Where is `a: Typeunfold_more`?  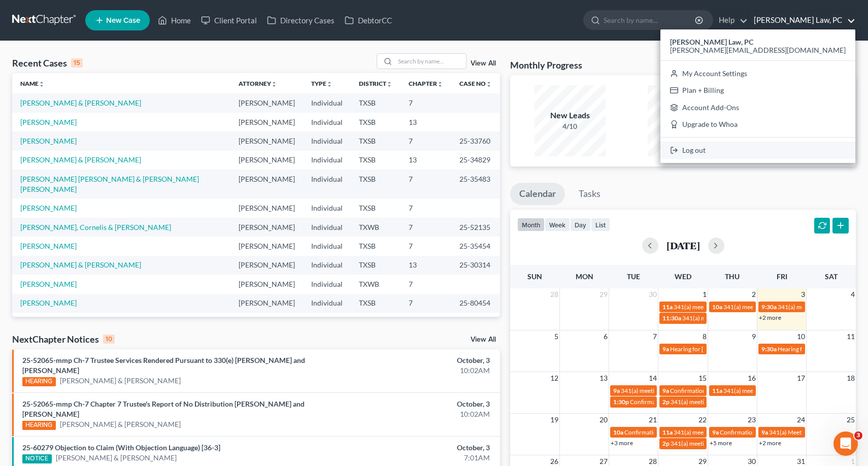
a: Typeunfold_more is located at coordinates (322, 84).